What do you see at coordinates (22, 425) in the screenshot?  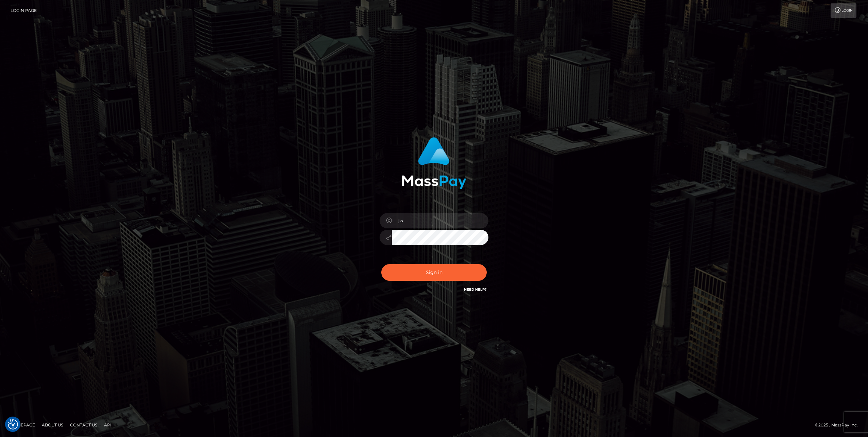 I see `a: Homepage` at bounding box center [22, 425].